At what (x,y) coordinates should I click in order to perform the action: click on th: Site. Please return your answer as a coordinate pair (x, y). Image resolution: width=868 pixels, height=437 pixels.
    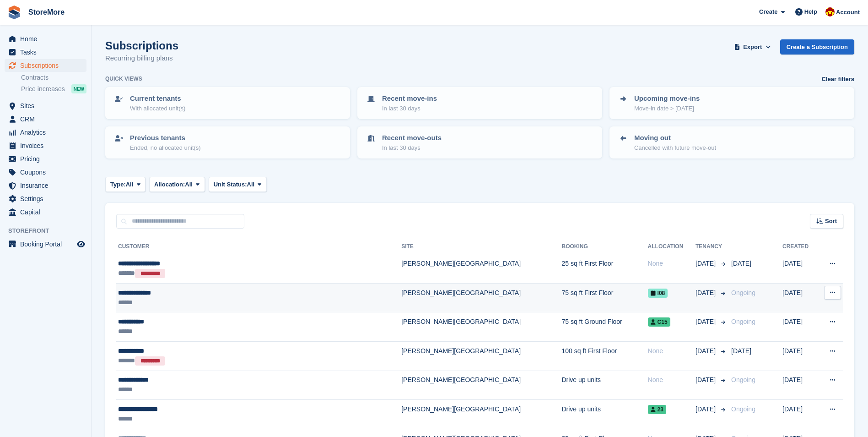
    Looking at the image, I should click on (482, 247).